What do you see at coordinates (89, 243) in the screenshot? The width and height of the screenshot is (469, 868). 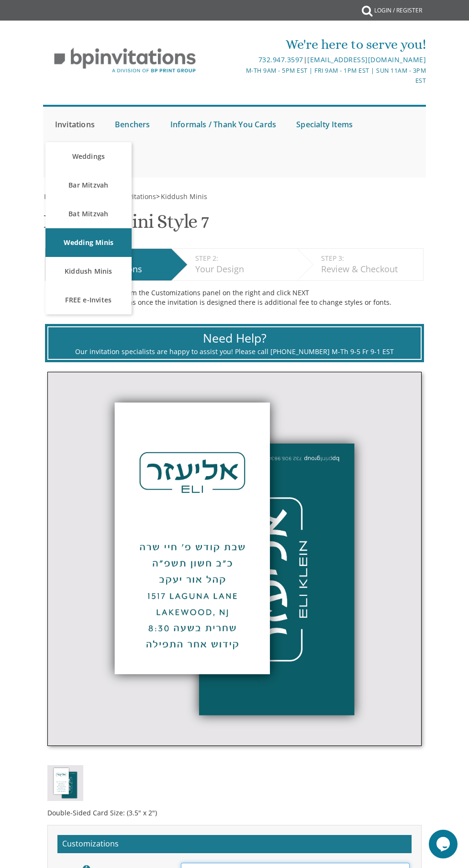 I see `a: Wedding Minis` at bounding box center [89, 243].